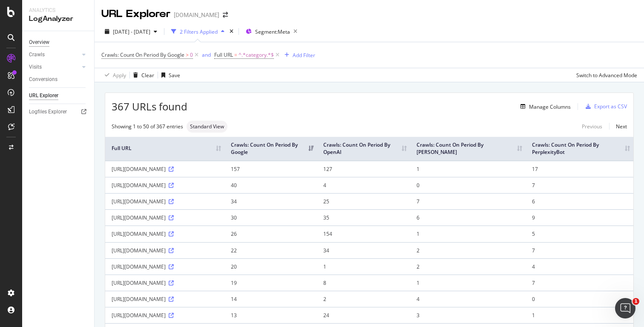 Image resolution: width=644 pixels, height=327 pixels. I want to click on td: 17, so click(579, 169).